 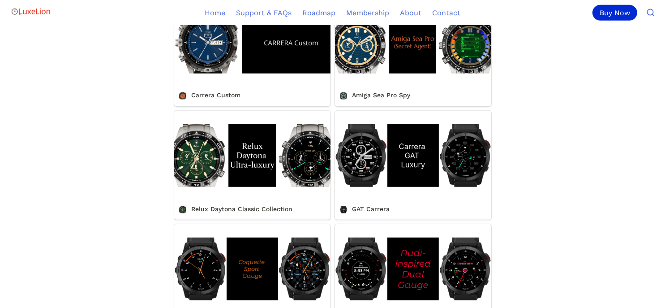 What do you see at coordinates (413, 165) in the screenshot?
I see `a: GAT Carrera` at bounding box center [413, 165].